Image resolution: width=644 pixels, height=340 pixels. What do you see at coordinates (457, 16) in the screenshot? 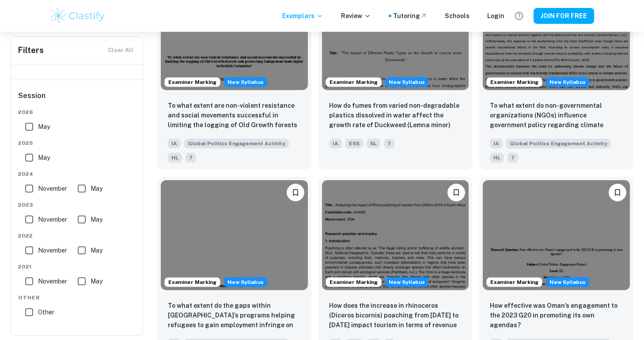
I see `a: Schools` at bounding box center [457, 16].